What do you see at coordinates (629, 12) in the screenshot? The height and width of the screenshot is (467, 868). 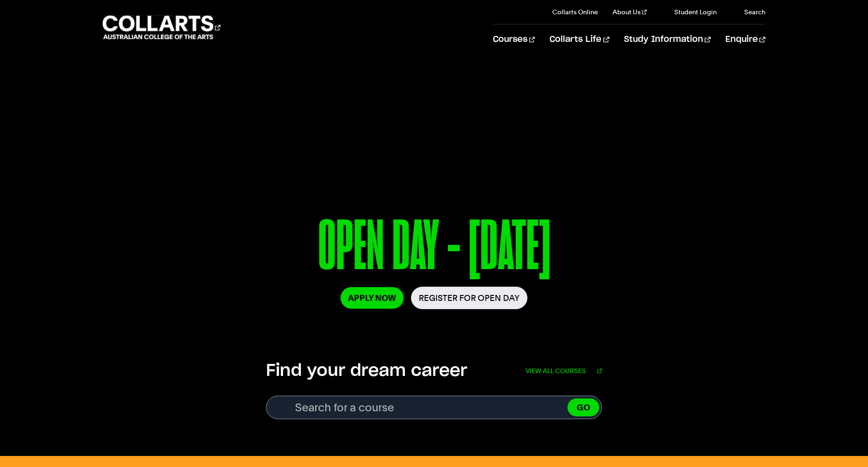 I see `a: About Us` at bounding box center [629, 12].